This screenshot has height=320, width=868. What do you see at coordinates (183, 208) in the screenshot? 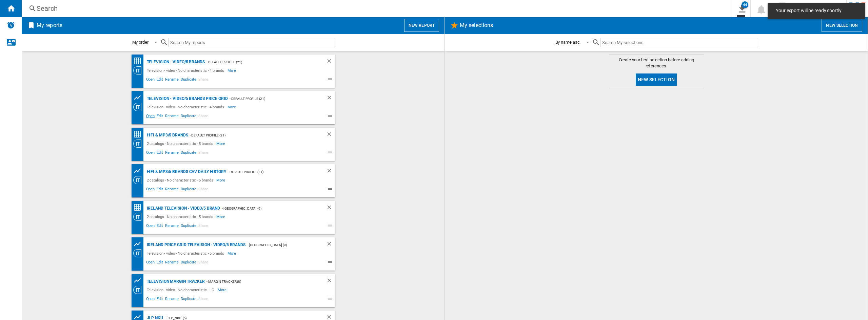
I see `div: IRELAND Television - video/5 brand` at bounding box center [183, 208].